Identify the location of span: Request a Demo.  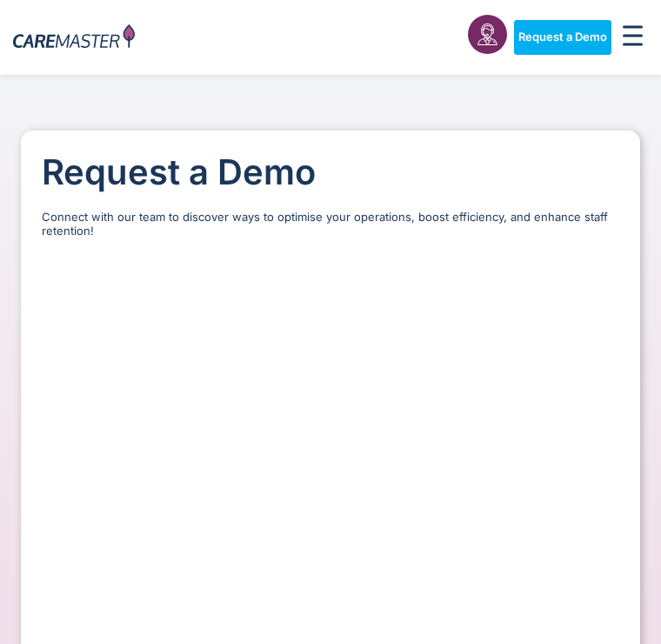
(563, 38).